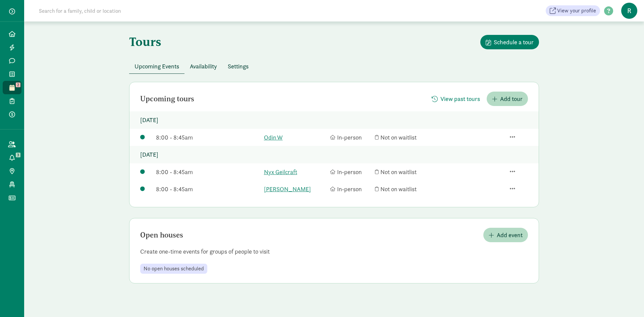 The height and width of the screenshot is (317, 644). I want to click on span: 3, so click(18, 155).